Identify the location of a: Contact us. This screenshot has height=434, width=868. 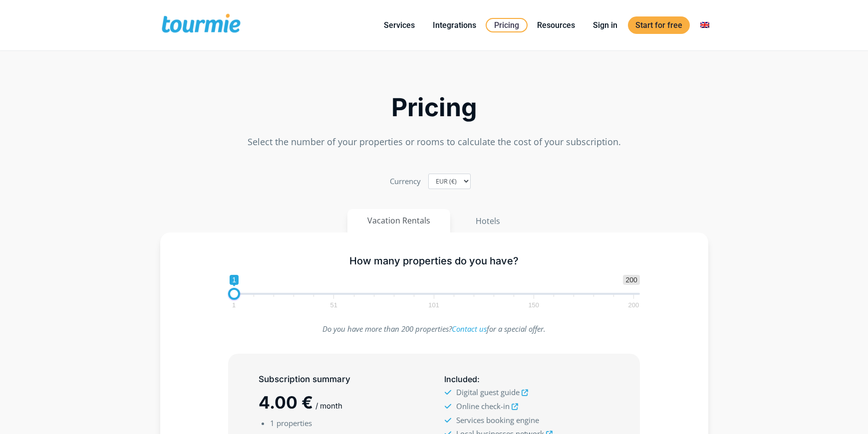
(469, 329).